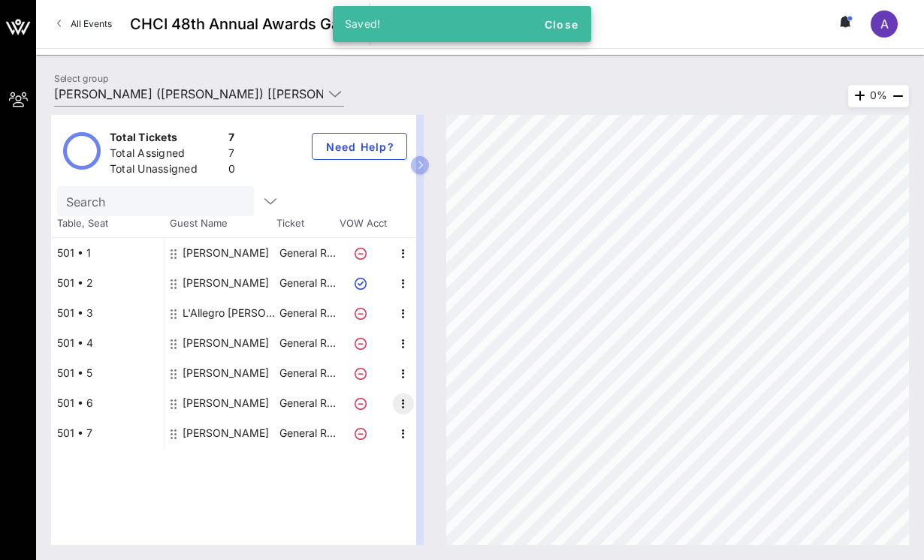 The width and height of the screenshot is (924, 560). I want to click on div: 501 • 5, so click(107, 373).